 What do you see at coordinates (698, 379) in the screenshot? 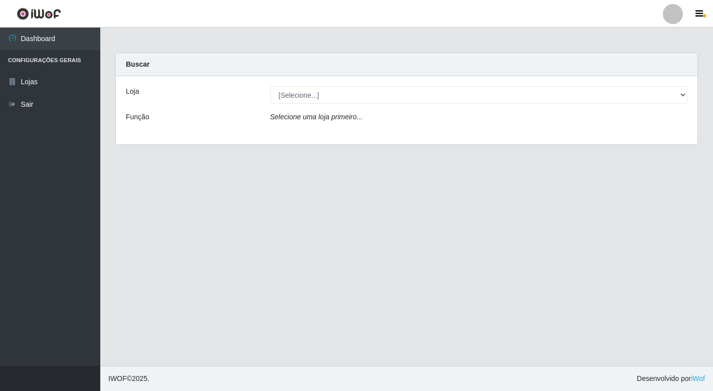
I see `a: iWof` at bounding box center [698, 379].